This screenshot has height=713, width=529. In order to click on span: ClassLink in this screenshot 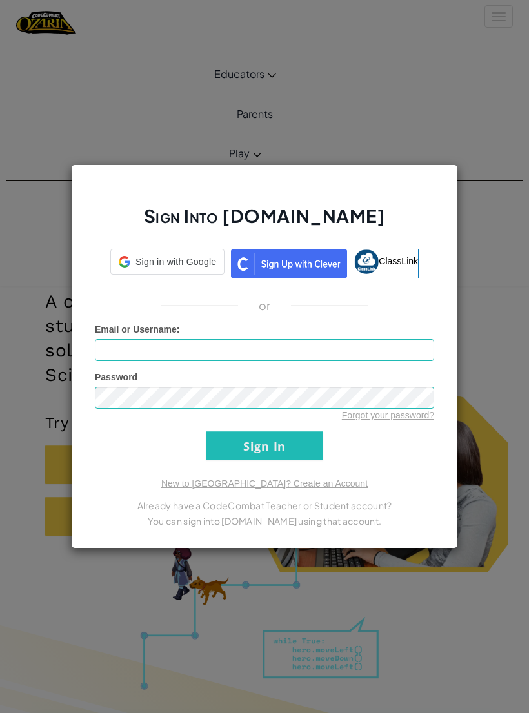, I will do `click(398, 261)`.